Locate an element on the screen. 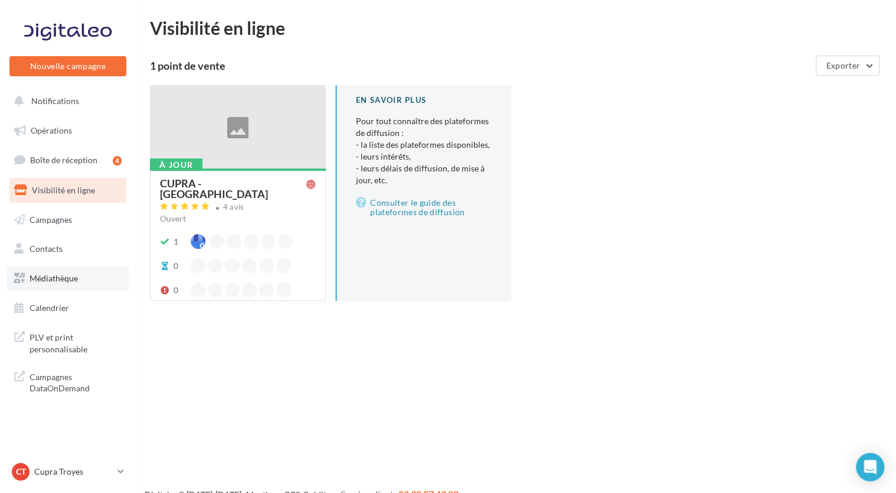 The image size is (896, 493). div: À jour is located at coordinates (176, 165).